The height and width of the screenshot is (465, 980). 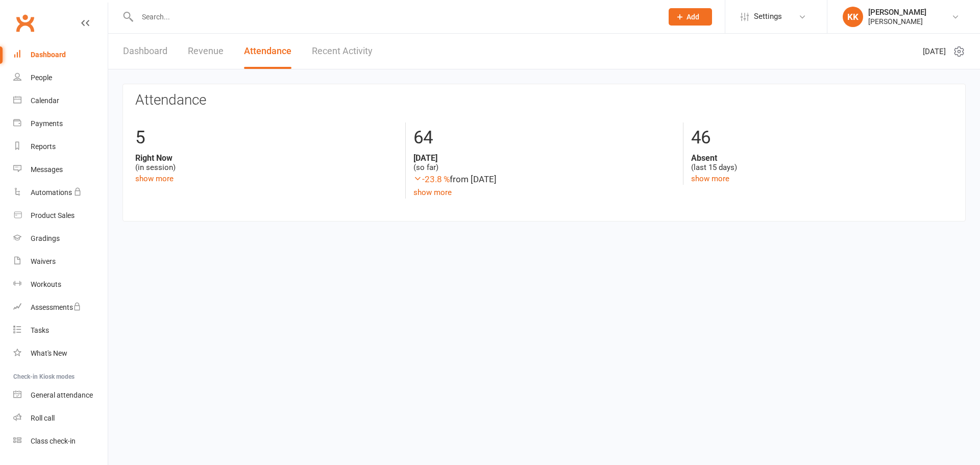 I want to click on a: Reports, so click(x=61, y=146).